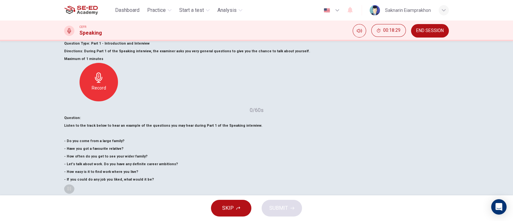  What do you see at coordinates (83, 27) in the screenshot?
I see `span: CEFR` at bounding box center [83, 27].